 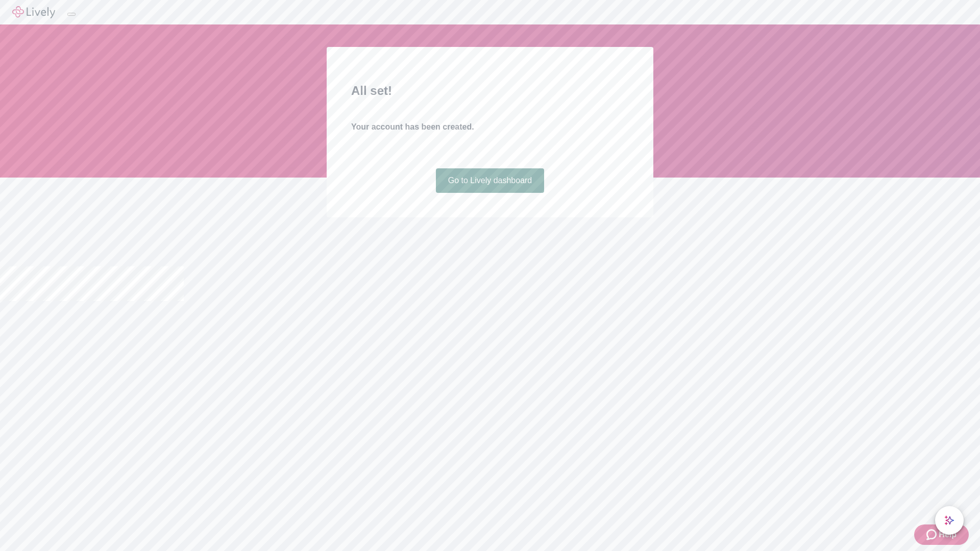 I want to click on svg: Zendesk support icon, so click(x=933, y=535).